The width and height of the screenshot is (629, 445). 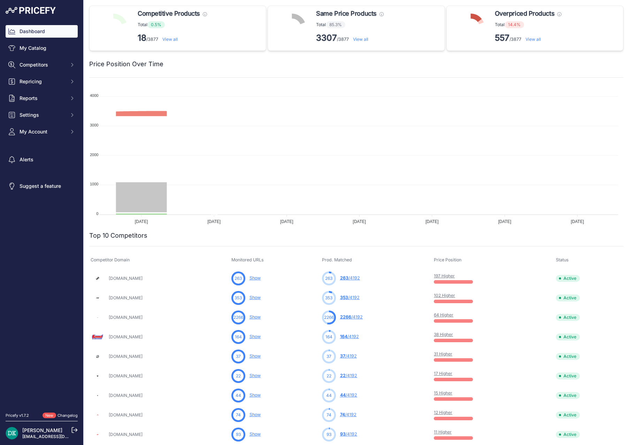 I want to click on div: Pricefy v1.7.2, so click(x=17, y=415).